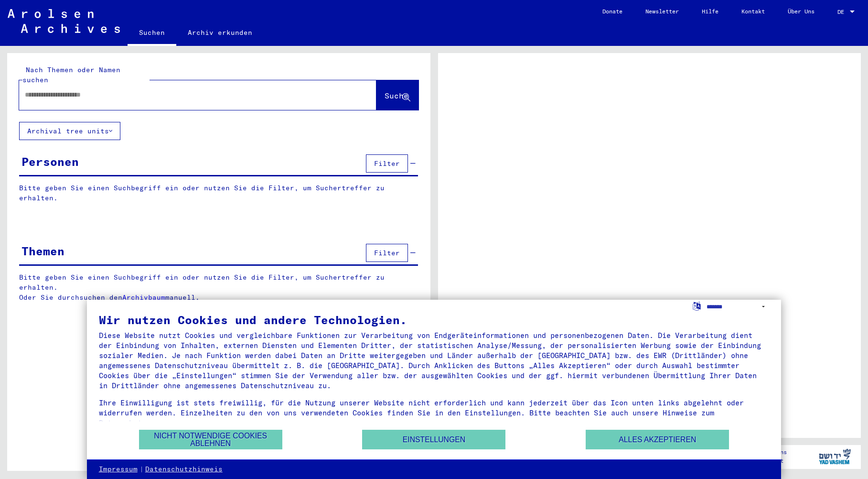 The width and height of the screenshot is (868, 479). I want to click on a: Archivbaum, so click(144, 297).